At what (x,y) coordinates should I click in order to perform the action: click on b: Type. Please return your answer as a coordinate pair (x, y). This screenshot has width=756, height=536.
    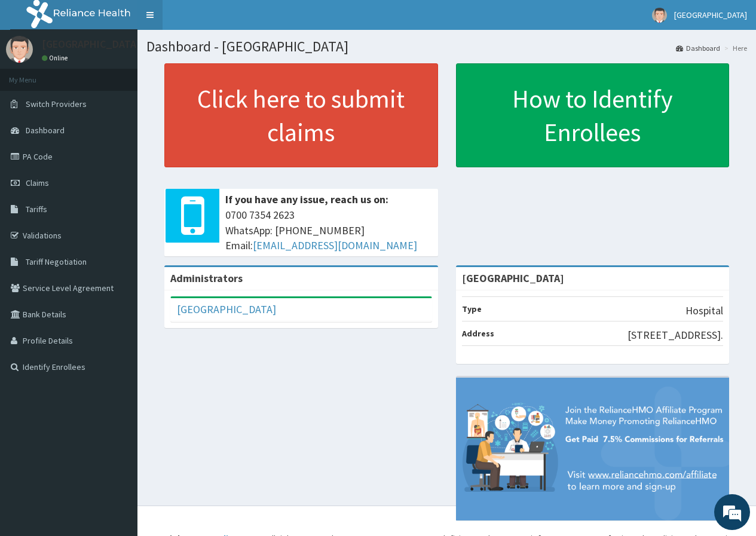
    Looking at the image, I should click on (472, 309).